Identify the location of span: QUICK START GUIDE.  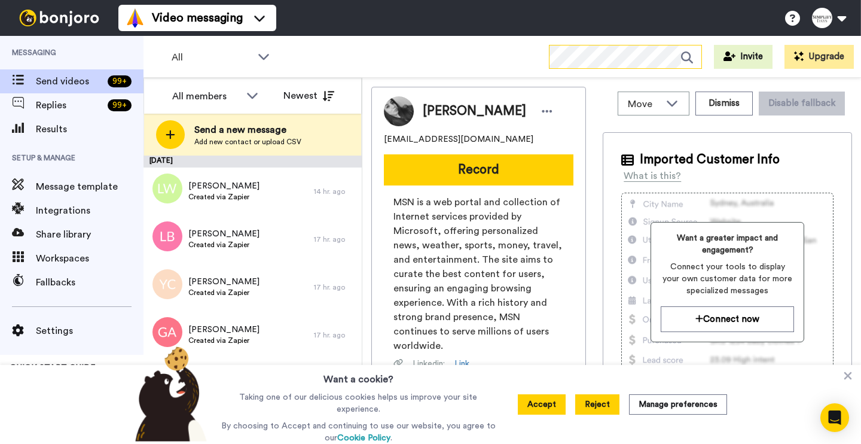
(53, 368).